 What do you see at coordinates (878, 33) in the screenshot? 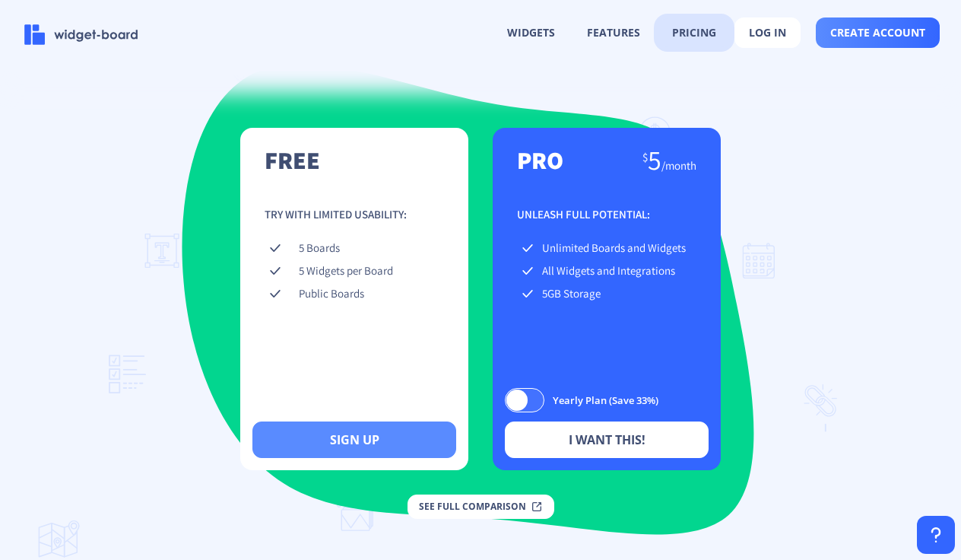
I see `span: create account` at bounding box center [878, 33].